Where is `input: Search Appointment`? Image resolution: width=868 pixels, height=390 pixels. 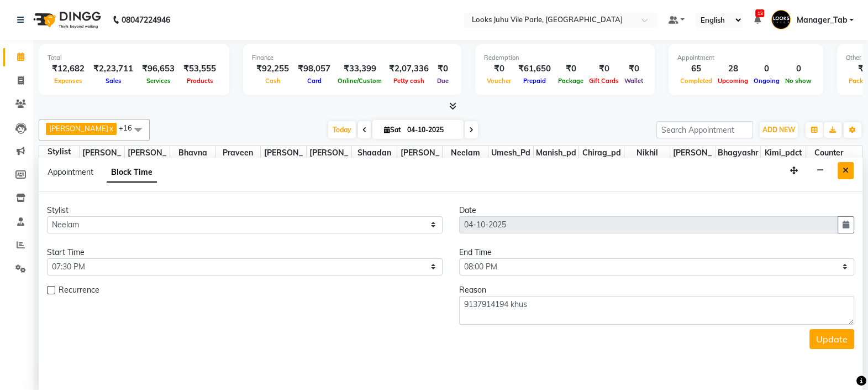 input: Search Appointment is located at coordinates (705, 130).